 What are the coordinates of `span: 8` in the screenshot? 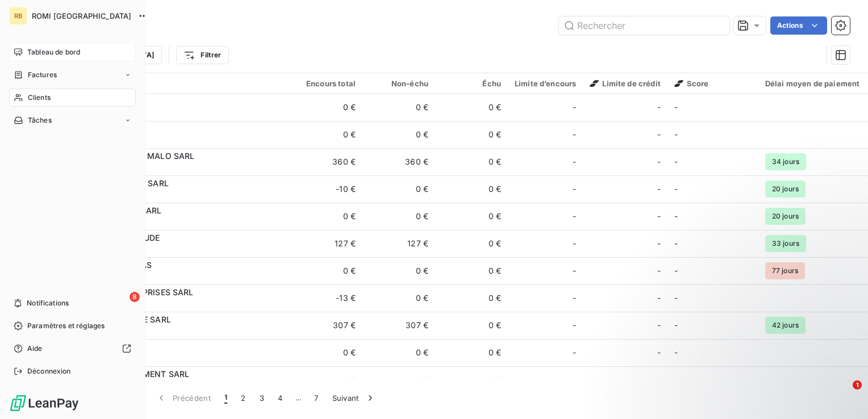 It's located at (135, 297).